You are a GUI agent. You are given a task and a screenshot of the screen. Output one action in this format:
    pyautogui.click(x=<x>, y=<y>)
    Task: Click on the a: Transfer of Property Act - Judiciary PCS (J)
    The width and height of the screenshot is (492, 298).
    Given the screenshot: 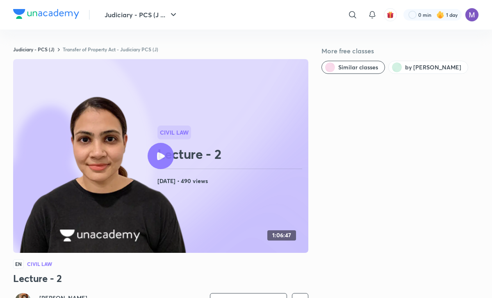 What is the action you would take?
    pyautogui.click(x=110, y=49)
    